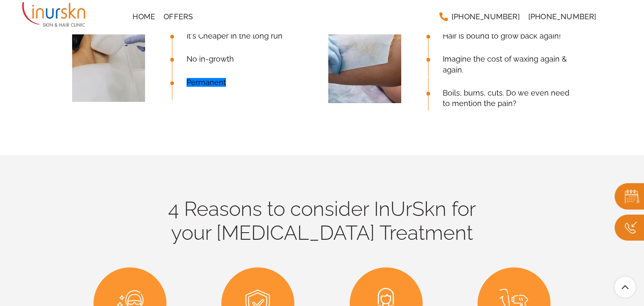 The height and width of the screenshot is (306, 644). Describe the element at coordinates (206, 82) in the screenshot. I see `span: Category: Others, Term: "permanent", Translation: "permanent"` at that location.